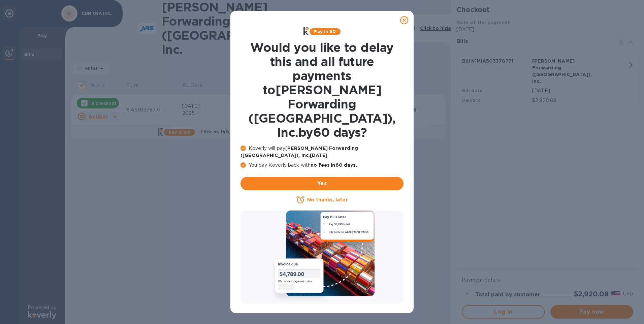  What do you see at coordinates (322, 165) in the screenshot?
I see `p: You pay Koverly back with` at bounding box center [322, 165].